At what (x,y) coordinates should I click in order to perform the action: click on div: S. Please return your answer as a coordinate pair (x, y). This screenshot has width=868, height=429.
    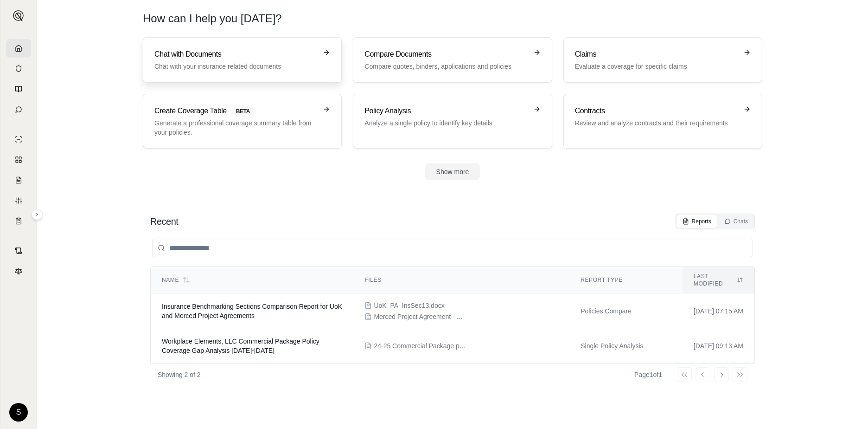
    Looking at the image, I should click on (19, 412).